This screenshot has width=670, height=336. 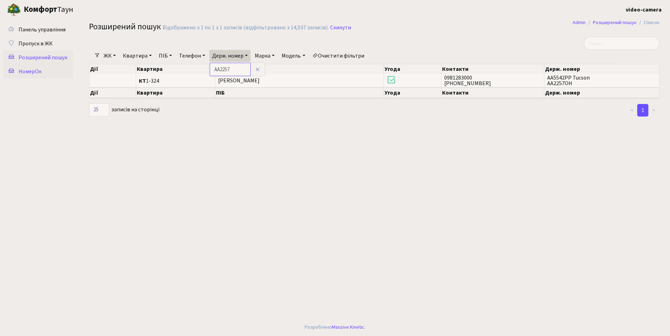 I want to click on span: AA5542РР Tucson AA2257OH, so click(x=601, y=81).